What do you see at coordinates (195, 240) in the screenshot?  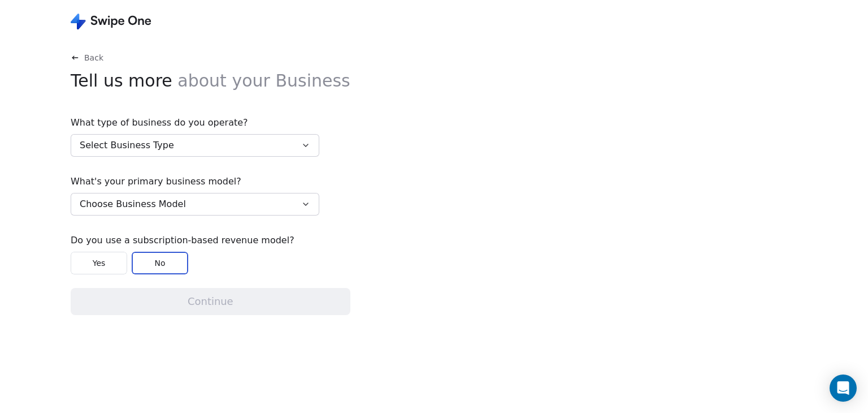 I see `span: Do you use a subscription-based revenue model?` at bounding box center [195, 240].